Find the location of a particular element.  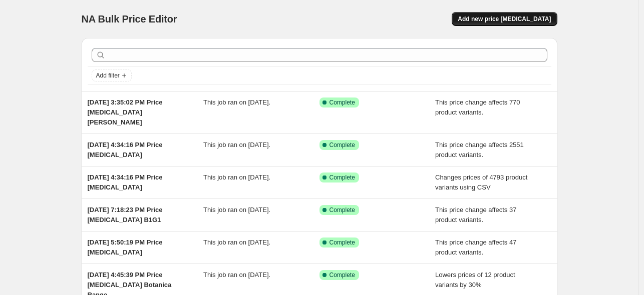

span: This price change affects 2551 product variants. is located at coordinates (479, 149).